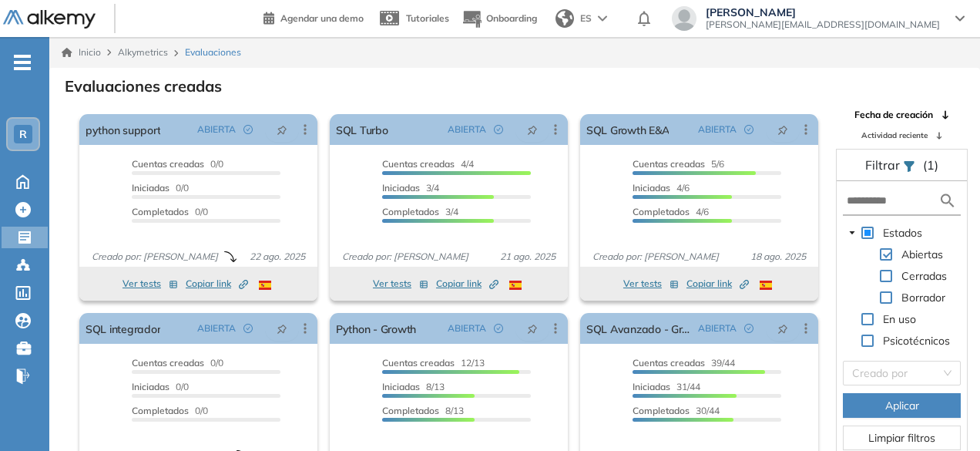 The image size is (980, 451). I want to click on span: Borrador, so click(923, 298).